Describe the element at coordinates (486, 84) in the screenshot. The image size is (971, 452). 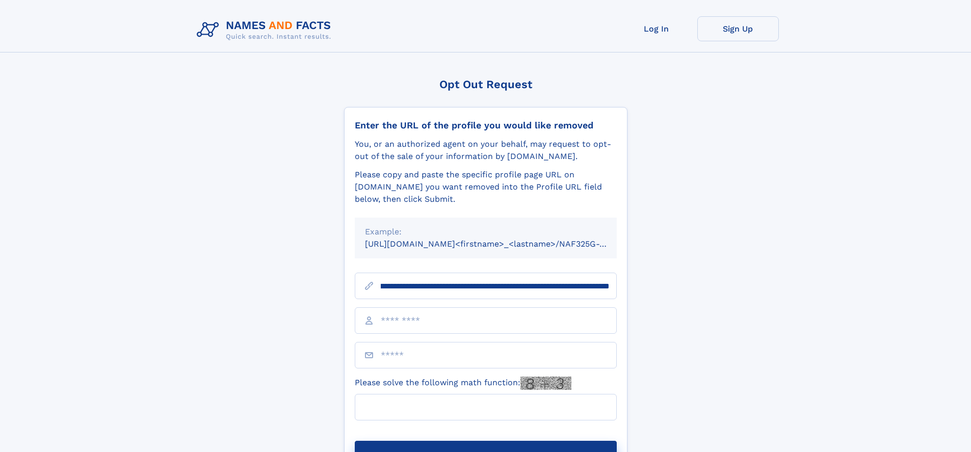
I see `div: Opt Out Request` at that location.